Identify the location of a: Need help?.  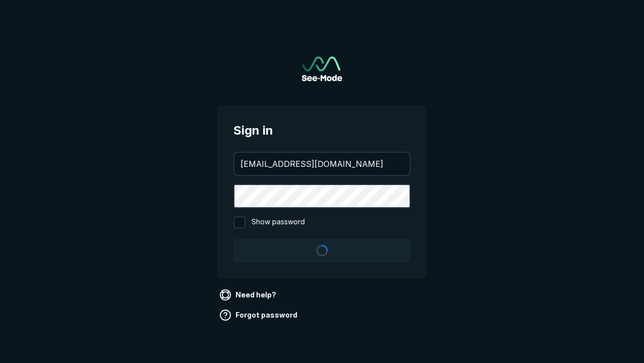
(249, 295).